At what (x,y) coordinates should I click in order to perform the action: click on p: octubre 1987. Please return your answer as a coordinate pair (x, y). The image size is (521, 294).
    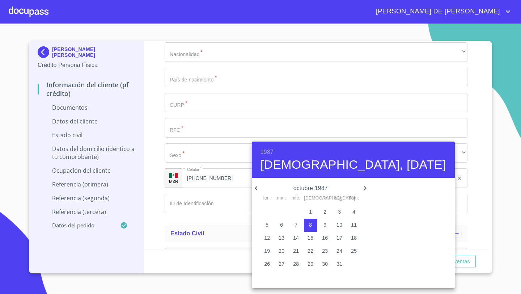
    Looking at the image, I should click on (310, 188).